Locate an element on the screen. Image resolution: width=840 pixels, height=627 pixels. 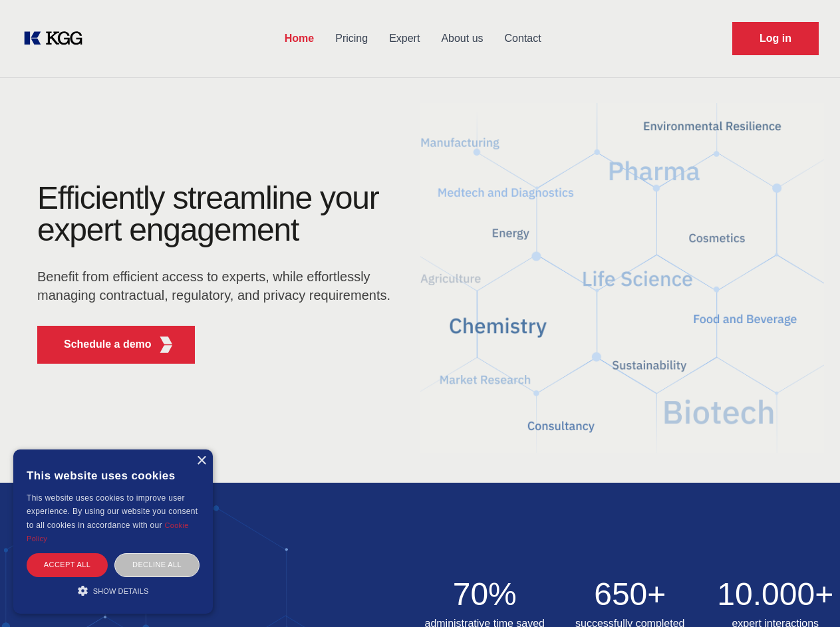
a: Cookie Policy is located at coordinates (108, 532).